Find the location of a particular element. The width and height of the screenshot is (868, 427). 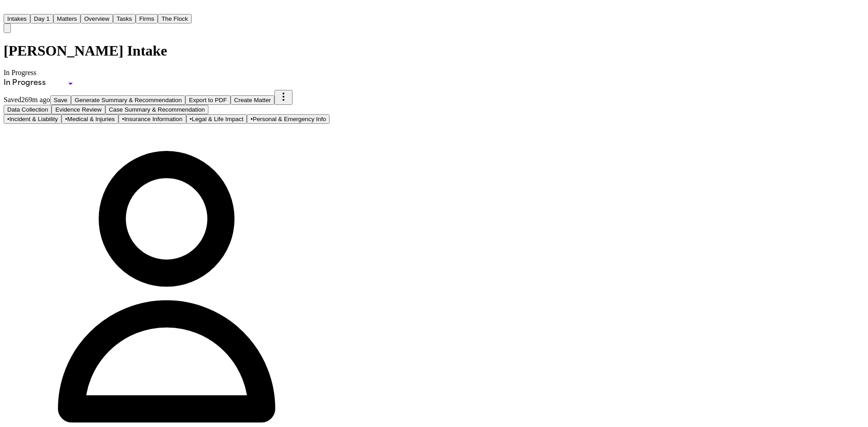

button: Overview is located at coordinates (96, 18).